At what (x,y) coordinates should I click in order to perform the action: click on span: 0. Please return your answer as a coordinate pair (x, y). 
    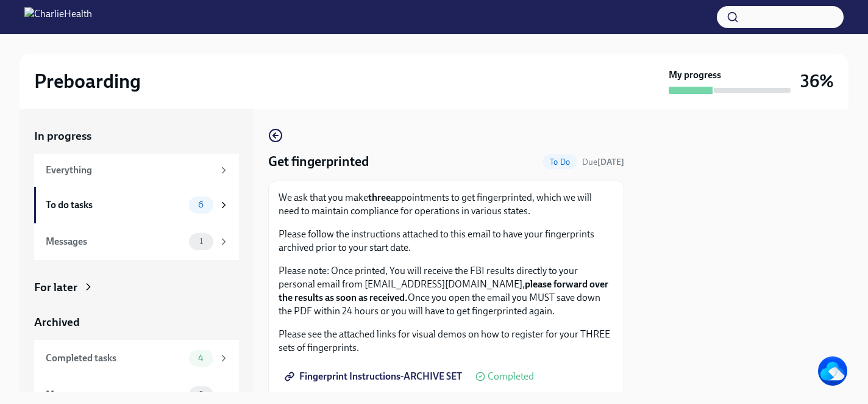
    Looking at the image, I should click on (201, 394).